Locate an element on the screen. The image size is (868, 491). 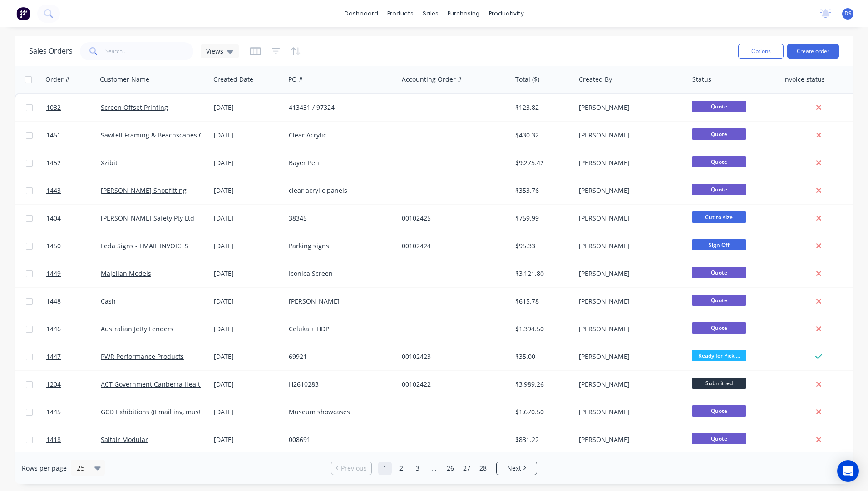
div: Celuka + HDPE is located at coordinates (339, 329).